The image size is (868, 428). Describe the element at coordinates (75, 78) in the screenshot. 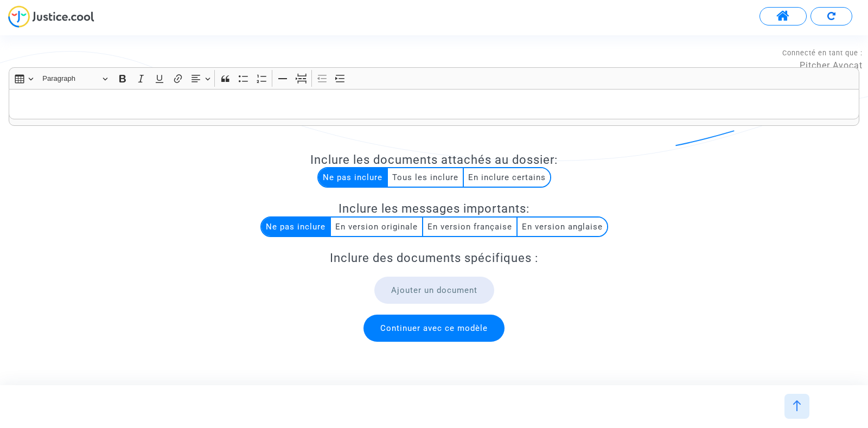

I see `button: Paragraph` at that location.